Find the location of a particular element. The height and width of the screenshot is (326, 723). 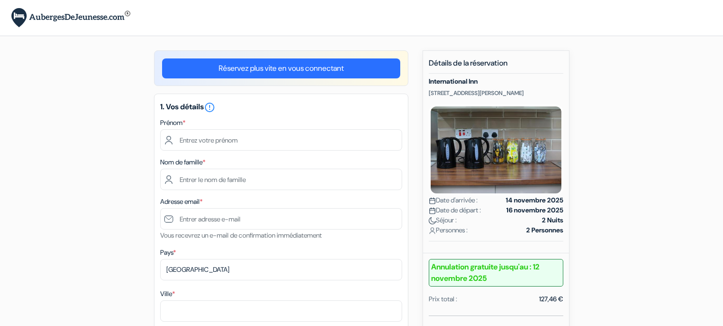

span: Date d'arrivée : is located at coordinates (453, 200).